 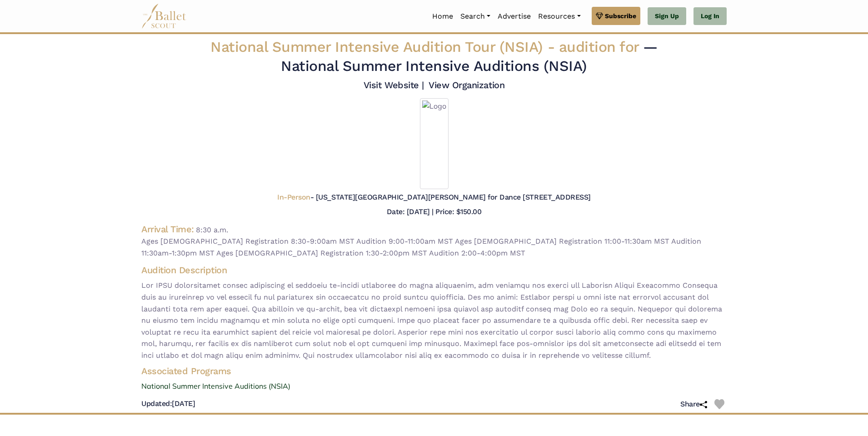 I want to click on span: Updated:, so click(x=157, y=403).